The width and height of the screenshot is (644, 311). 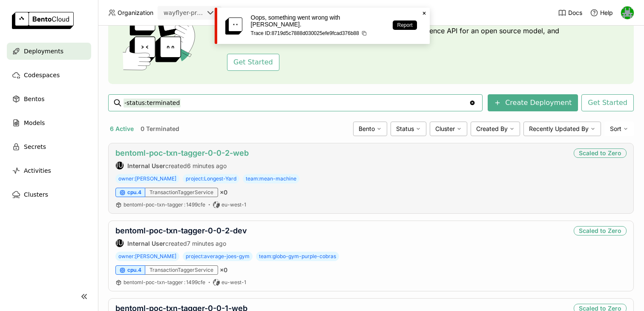 What do you see at coordinates (271, 179) in the screenshot?
I see `span: team:mean-machine` at bounding box center [271, 179].